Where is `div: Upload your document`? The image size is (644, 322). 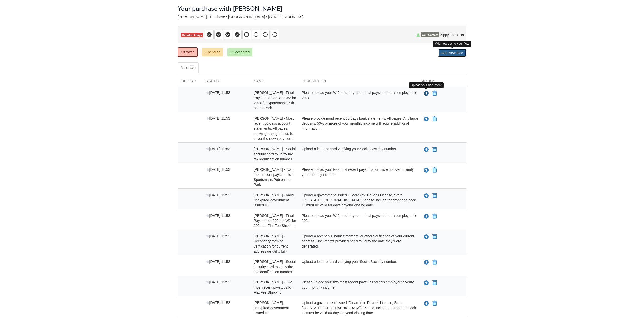
div: Upload your document is located at coordinates (426, 85).